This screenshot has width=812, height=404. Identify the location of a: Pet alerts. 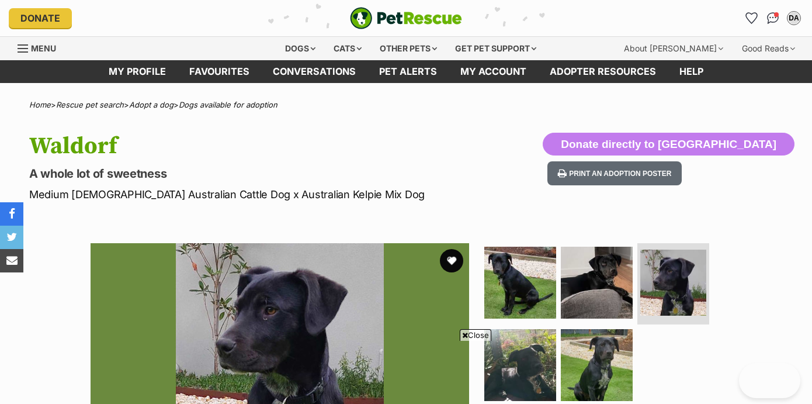
(408, 71).